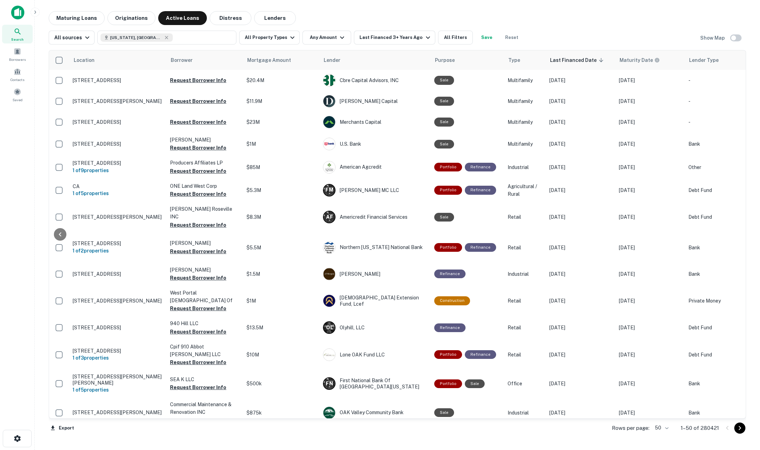  Describe the element at coordinates (631, 428) in the screenshot. I see `p: Rows per page:` at that location.